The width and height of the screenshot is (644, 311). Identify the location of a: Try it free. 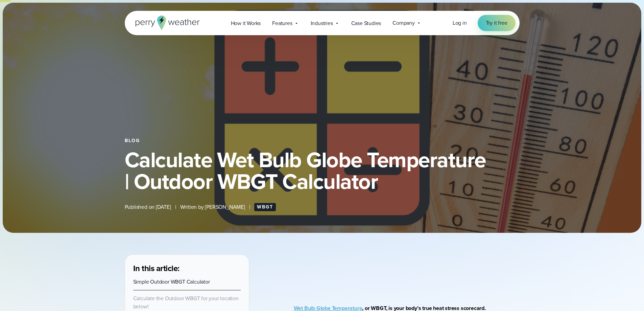
(497, 23).